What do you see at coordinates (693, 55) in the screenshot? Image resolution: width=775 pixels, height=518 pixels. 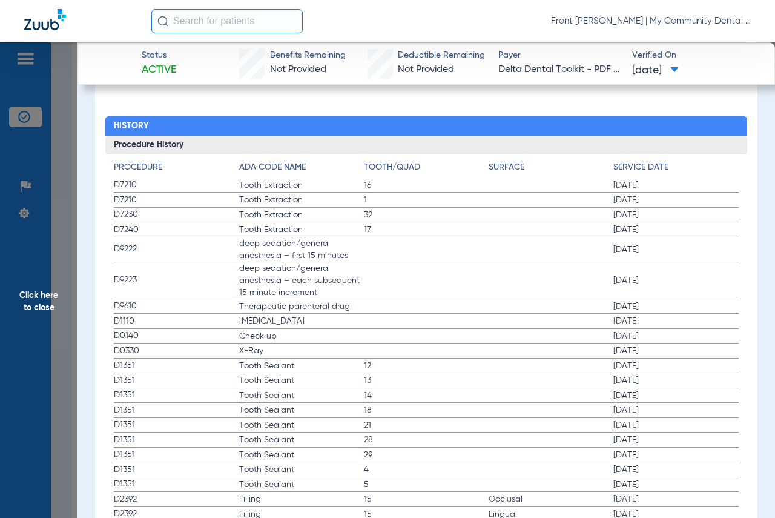 I see `span: Verified On` at bounding box center [693, 55].